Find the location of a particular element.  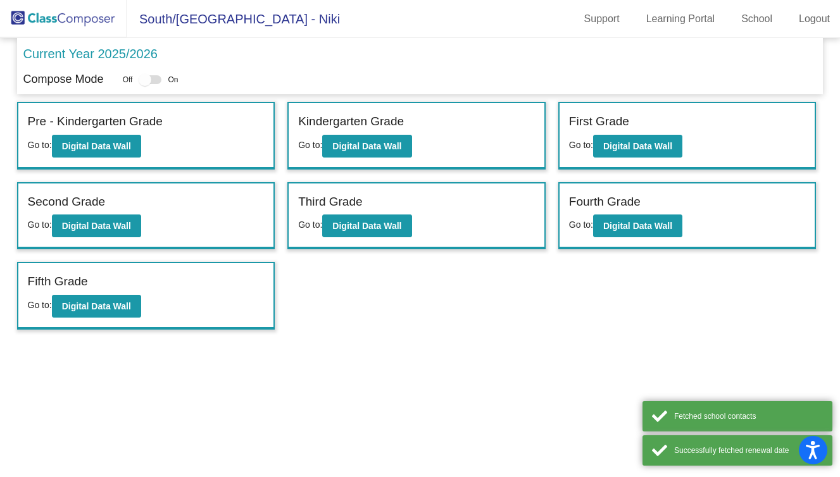

a: Logout is located at coordinates (814, 19).